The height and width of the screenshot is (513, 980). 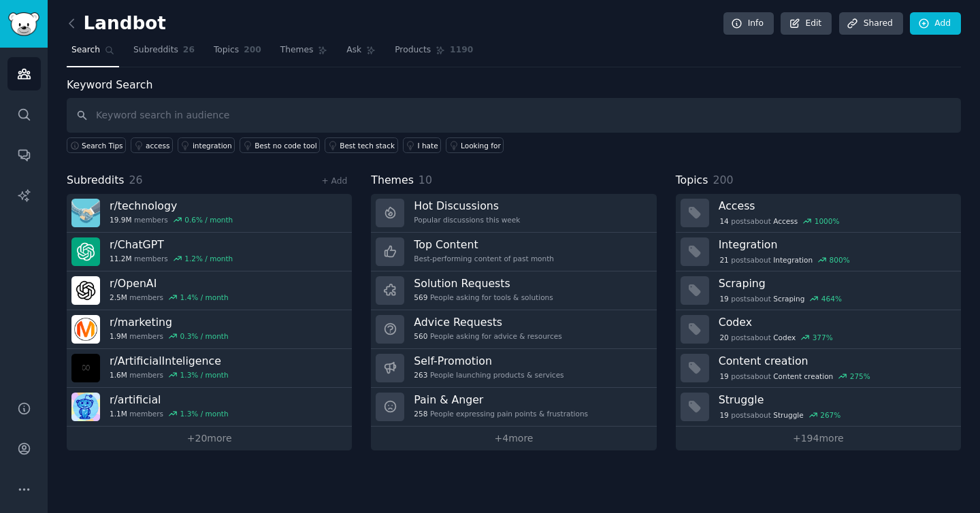 I want to click on div: 1.4 % / month, so click(x=204, y=298).